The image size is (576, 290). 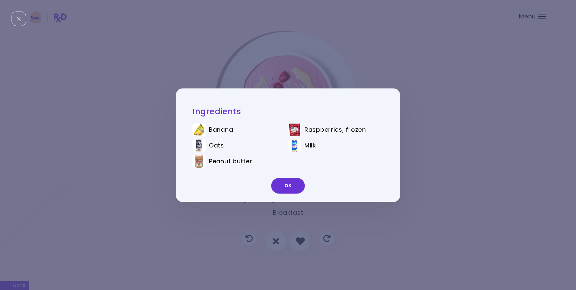 I want to click on span: Oats, so click(x=216, y=146).